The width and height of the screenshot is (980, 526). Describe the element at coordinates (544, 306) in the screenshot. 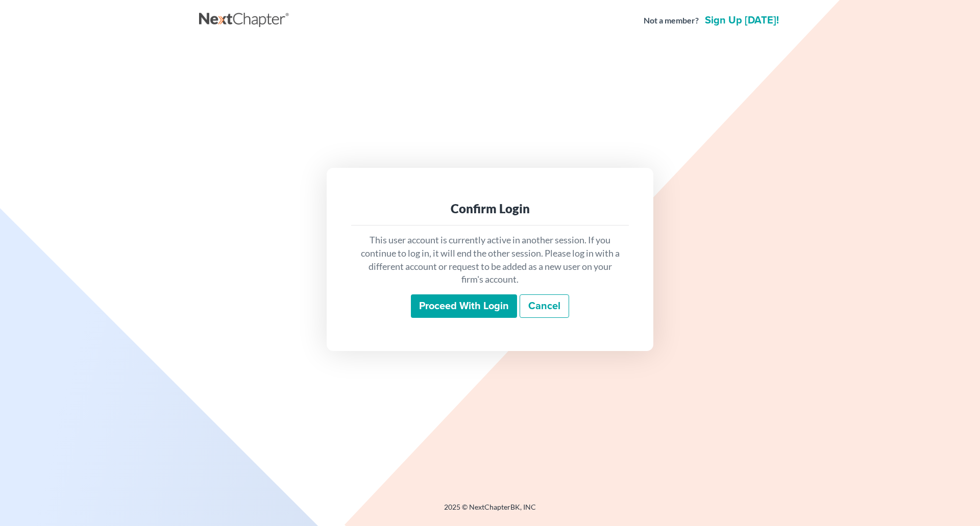

I see `a: Cancel` at that location.